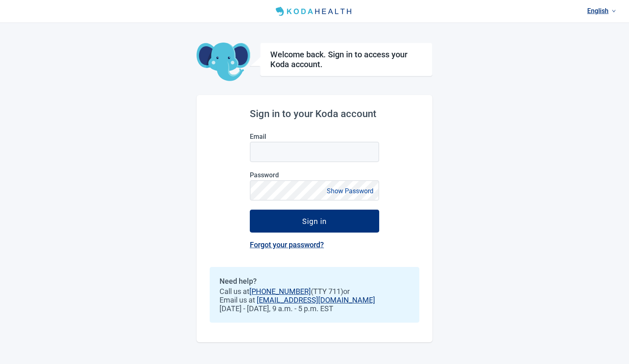  What do you see at coordinates (350, 191) in the screenshot?
I see `button: Show Password` at bounding box center [350, 191].